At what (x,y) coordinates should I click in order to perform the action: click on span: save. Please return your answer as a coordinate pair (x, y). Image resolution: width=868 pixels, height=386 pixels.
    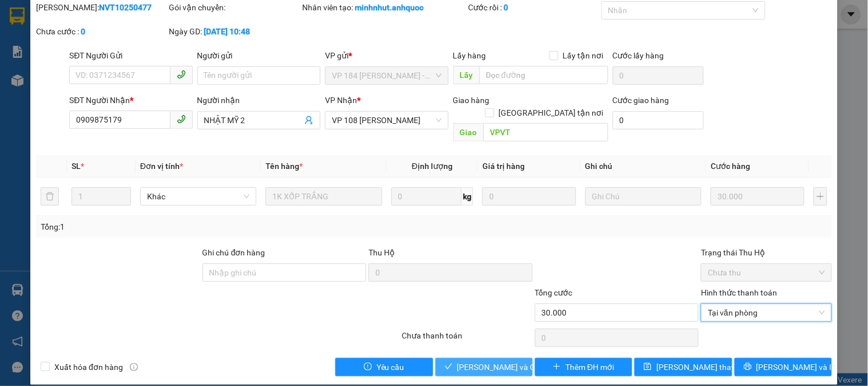
    Looking at the image, I should click on (648, 368).